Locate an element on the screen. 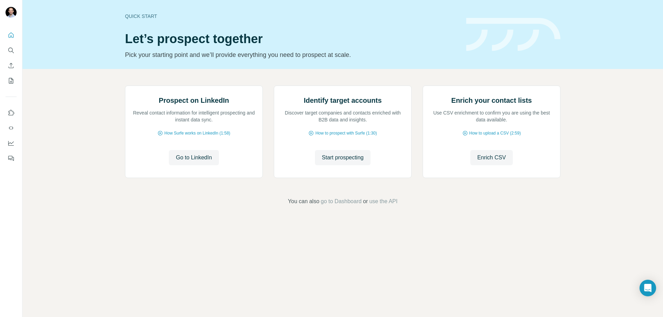  button: Dashboard is located at coordinates (11, 143).